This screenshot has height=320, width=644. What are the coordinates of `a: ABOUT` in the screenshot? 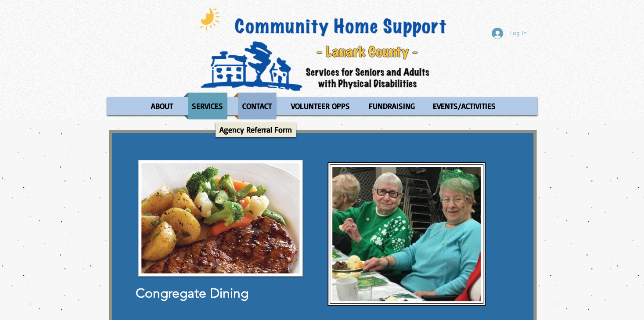 It's located at (162, 106).